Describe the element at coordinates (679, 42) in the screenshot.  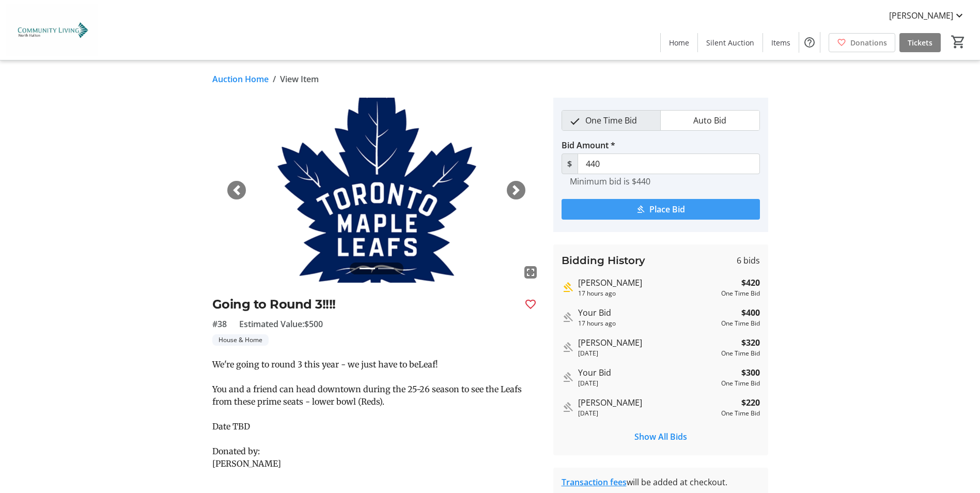
I see `a: Home` at that location.